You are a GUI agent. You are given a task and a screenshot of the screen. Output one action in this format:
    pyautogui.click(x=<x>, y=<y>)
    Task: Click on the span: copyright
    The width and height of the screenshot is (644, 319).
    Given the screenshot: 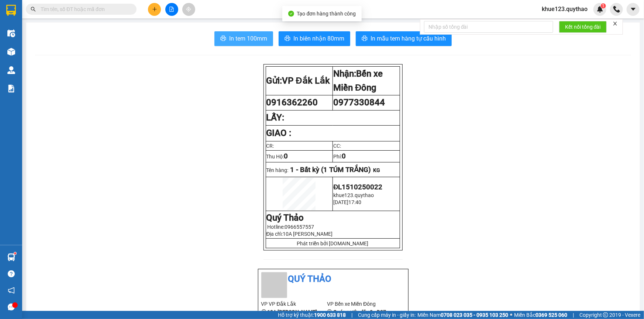 What is the action you would take?
    pyautogui.click(x=606, y=315)
    